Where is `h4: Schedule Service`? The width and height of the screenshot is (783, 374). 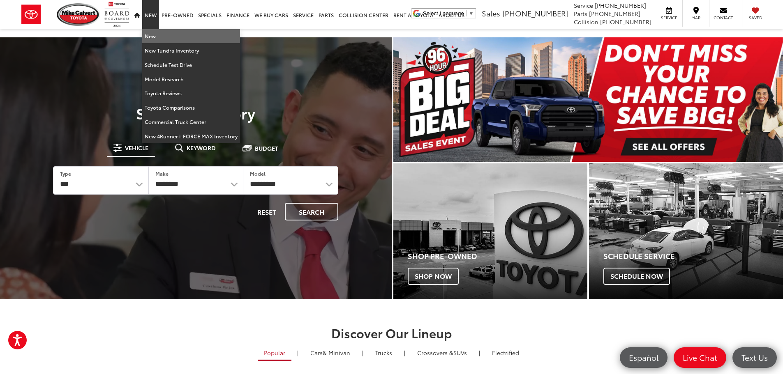
h4: Schedule Service is located at coordinates (693, 256).